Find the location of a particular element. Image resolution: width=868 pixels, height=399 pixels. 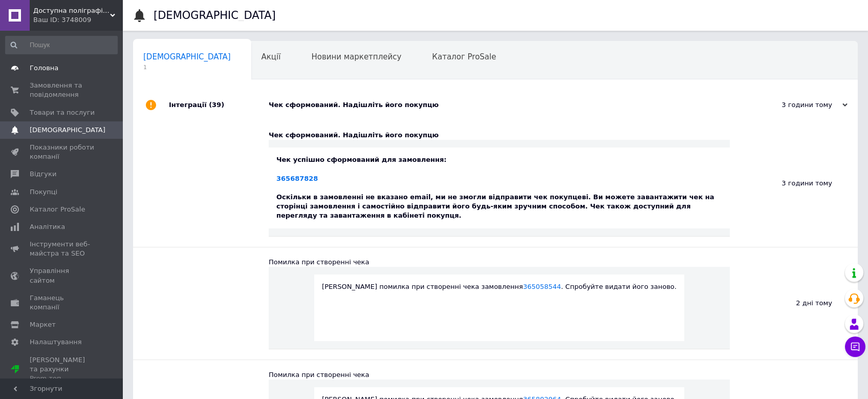

span: Гаманець компанії is located at coordinates (62, 303).